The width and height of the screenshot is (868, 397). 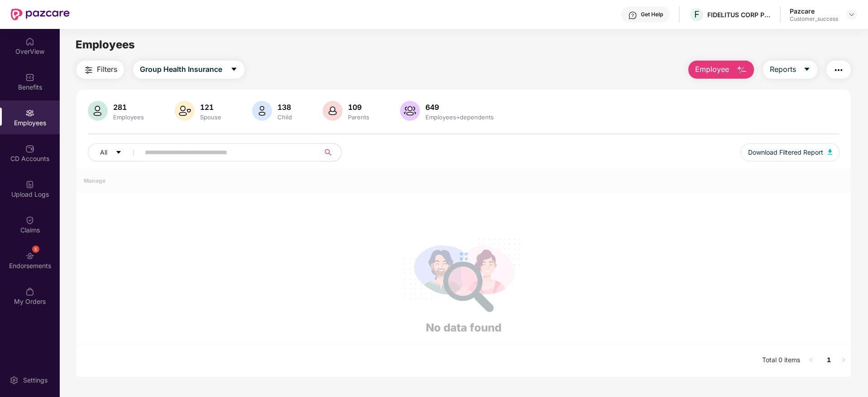 I want to click on div: Spouse, so click(x=211, y=117).